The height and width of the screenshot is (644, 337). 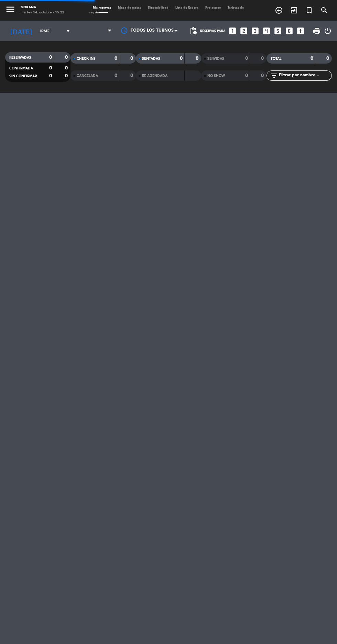 I want to click on button: menu, so click(x=10, y=10).